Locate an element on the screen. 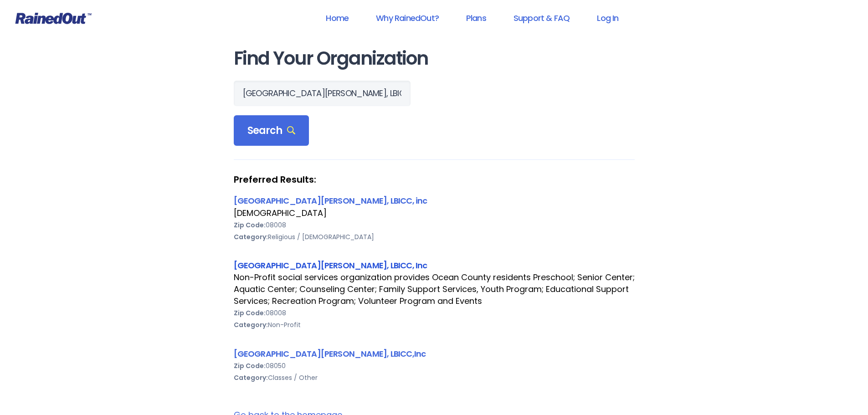  a: Support & FAQ is located at coordinates (541, 18).